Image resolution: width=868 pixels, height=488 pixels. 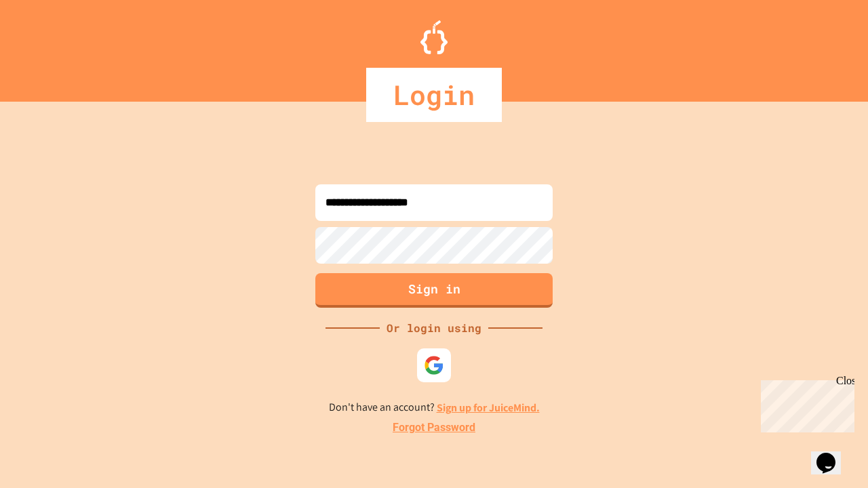 What do you see at coordinates (434, 290) in the screenshot?
I see `button: Sign in` at bounding box center [434, 290].